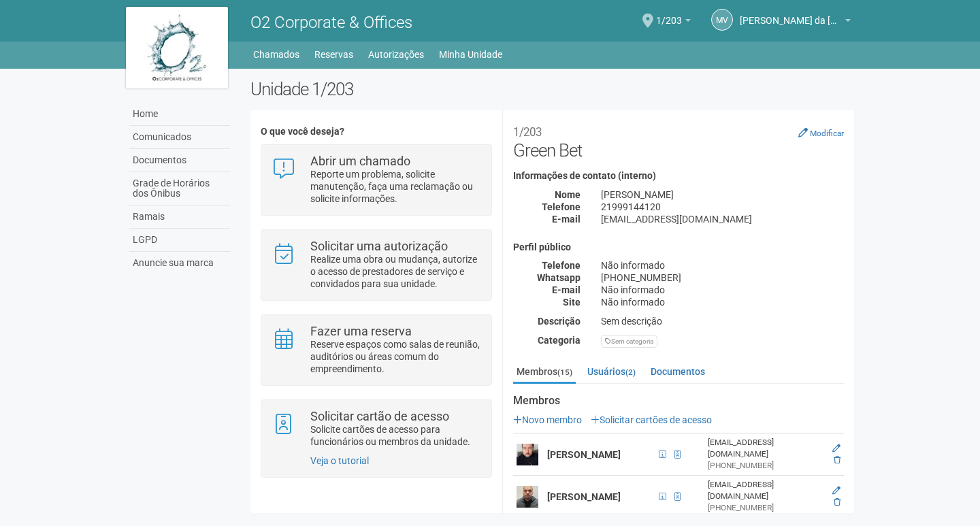 The image size is (980, 526). Describe the element at coordinates (673, 23) in the screenshot. I see `a: 1/203` at that location.